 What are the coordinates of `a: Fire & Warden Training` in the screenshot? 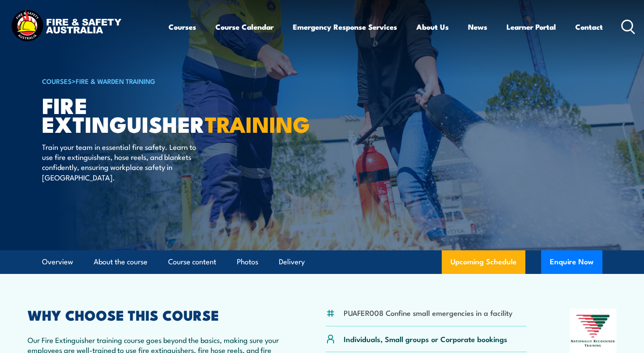 It's located at (116, 81).